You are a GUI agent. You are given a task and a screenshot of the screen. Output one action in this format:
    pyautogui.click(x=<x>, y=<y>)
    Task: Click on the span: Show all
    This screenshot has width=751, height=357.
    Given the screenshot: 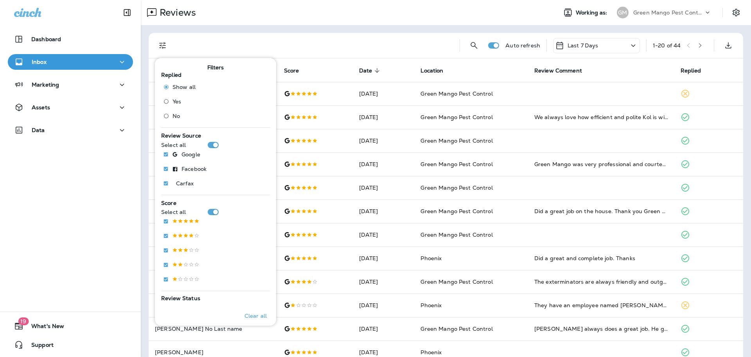 What is the action you would take?
    pyautogui.click(x=184, y=87)
    